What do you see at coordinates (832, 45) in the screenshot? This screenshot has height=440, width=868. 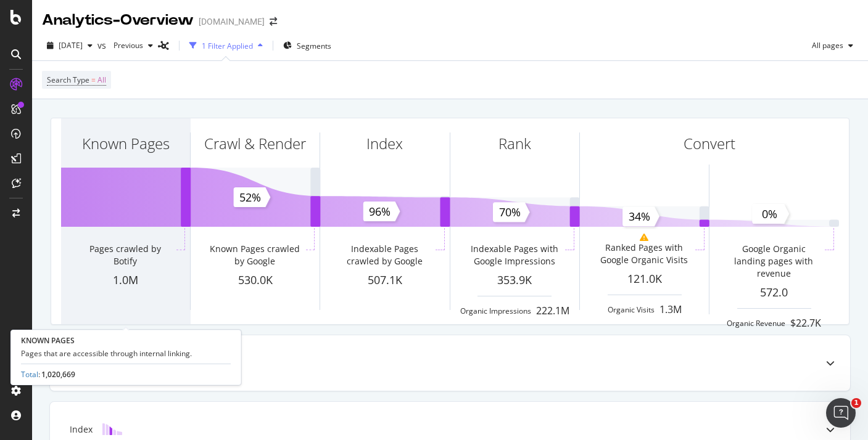 I see `button: All pages` at bounding box center [832, 45].